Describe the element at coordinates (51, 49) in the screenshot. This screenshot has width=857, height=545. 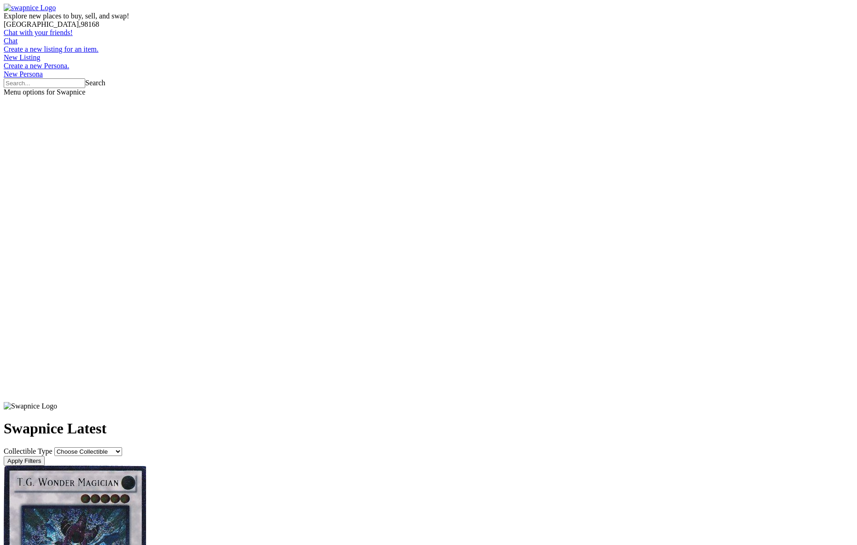
I see `span: Create a new listing for an item.` at that location.